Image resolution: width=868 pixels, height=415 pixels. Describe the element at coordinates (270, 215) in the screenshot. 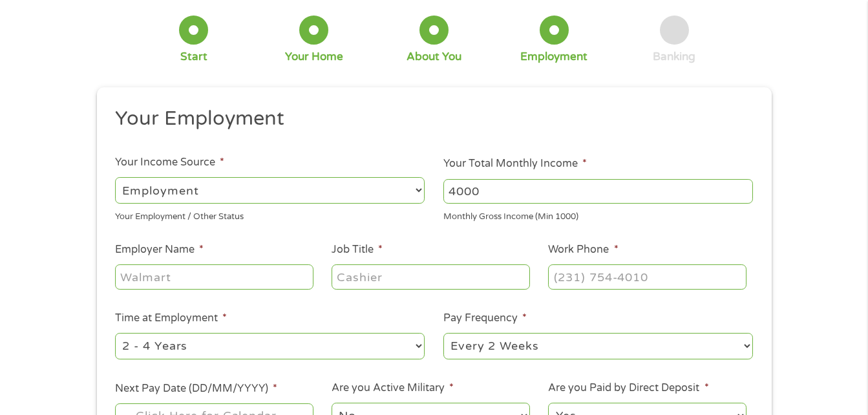

I see `div: Your Employment / Other Status` at that location.